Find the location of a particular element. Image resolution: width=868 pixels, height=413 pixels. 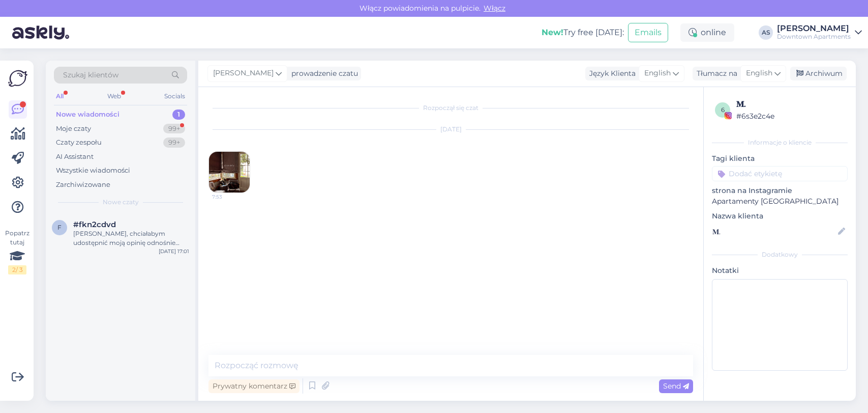

p: Nazwa klienta is located at coordinates (780, 216).